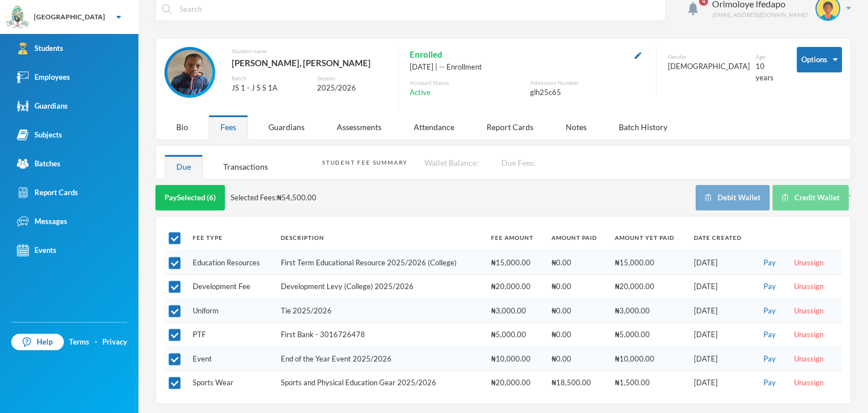 The image size is (868, 413). What do you see at coordinates (643, 126) in the screenshot?
I see `div: Batch History` at bounding box center [643, 126].